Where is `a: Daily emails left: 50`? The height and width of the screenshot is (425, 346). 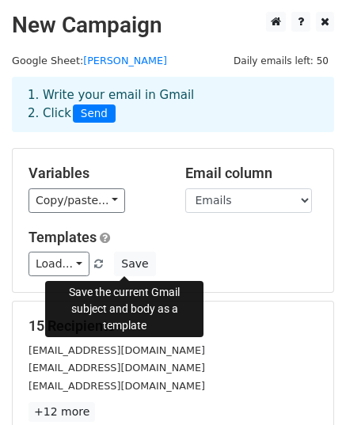 a: Daily emails left: 50 is located at coordinates (281, 60).